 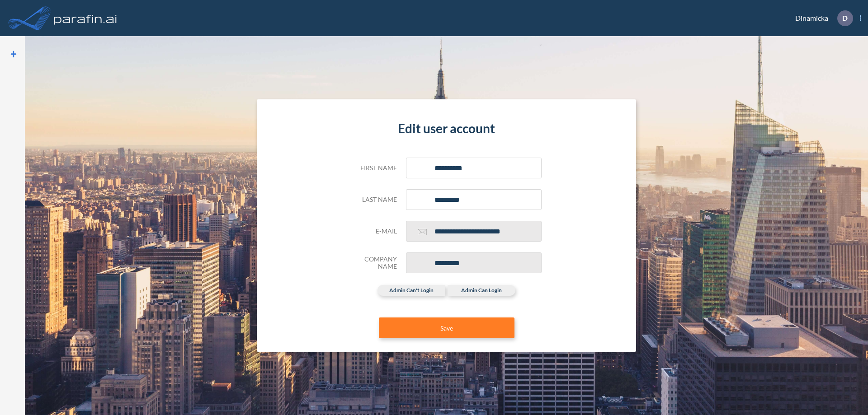 I want to click on label: admin can login, so click(x=482, y=291).